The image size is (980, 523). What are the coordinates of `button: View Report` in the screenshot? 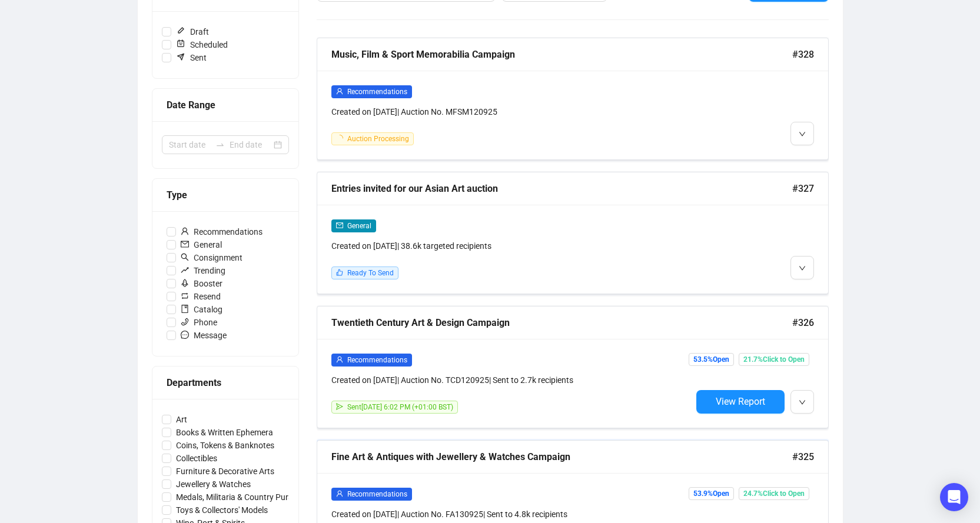 It's located at (741, 402).